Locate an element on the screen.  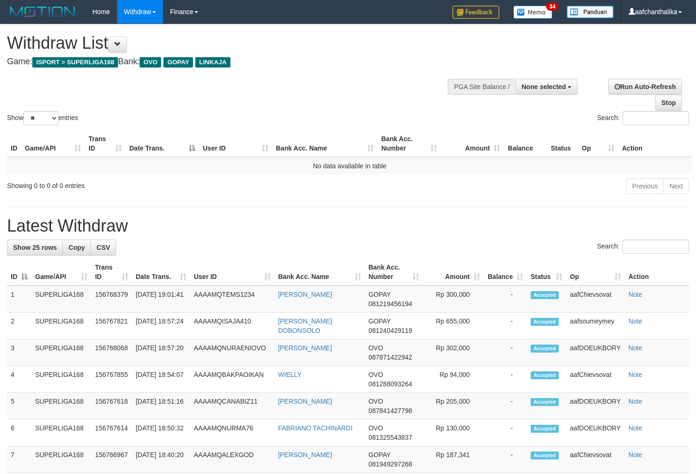
span: Copy 087871422942 to clipboard is located at coordinates (390, 357).